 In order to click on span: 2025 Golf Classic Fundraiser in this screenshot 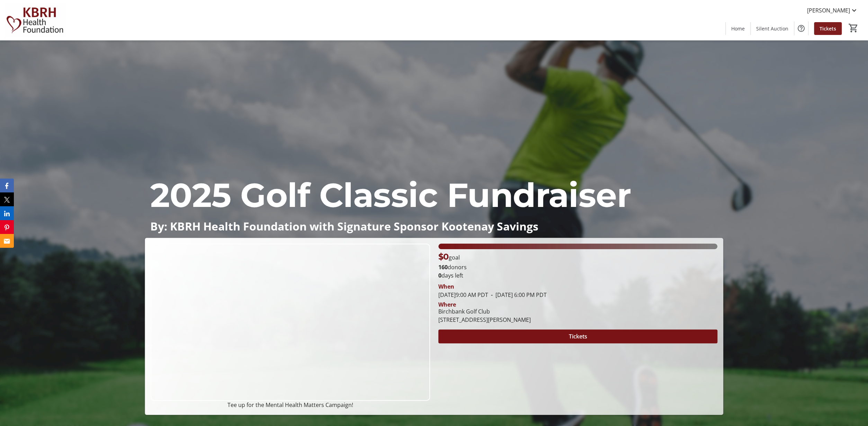, I will do `click(391, 195)`.